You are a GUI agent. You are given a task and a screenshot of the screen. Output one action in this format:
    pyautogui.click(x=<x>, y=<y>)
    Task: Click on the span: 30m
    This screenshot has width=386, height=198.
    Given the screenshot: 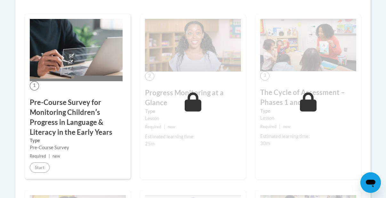 What is the action you would take?
    pyautogui.click(x=265, y=143)
    